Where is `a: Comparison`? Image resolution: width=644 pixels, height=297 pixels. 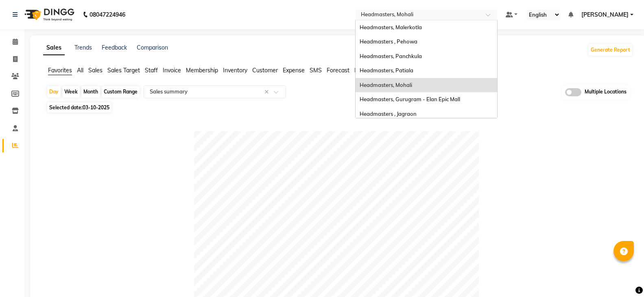 a: Comparison is located at coordinates (152, 48).